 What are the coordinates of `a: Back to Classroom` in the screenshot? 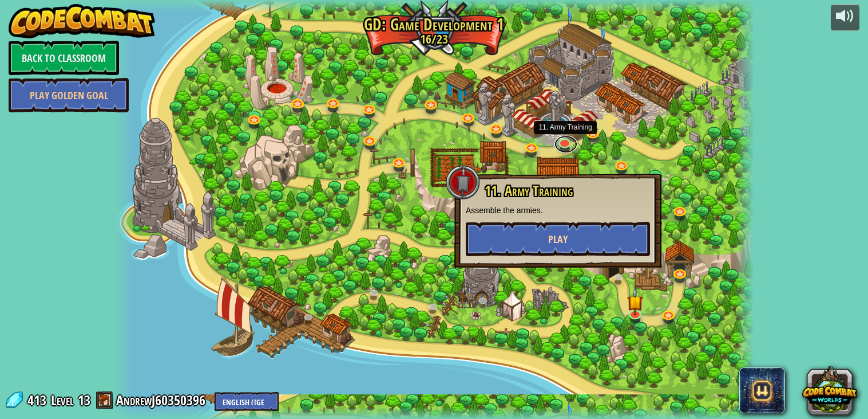 It's located at (64, 58).